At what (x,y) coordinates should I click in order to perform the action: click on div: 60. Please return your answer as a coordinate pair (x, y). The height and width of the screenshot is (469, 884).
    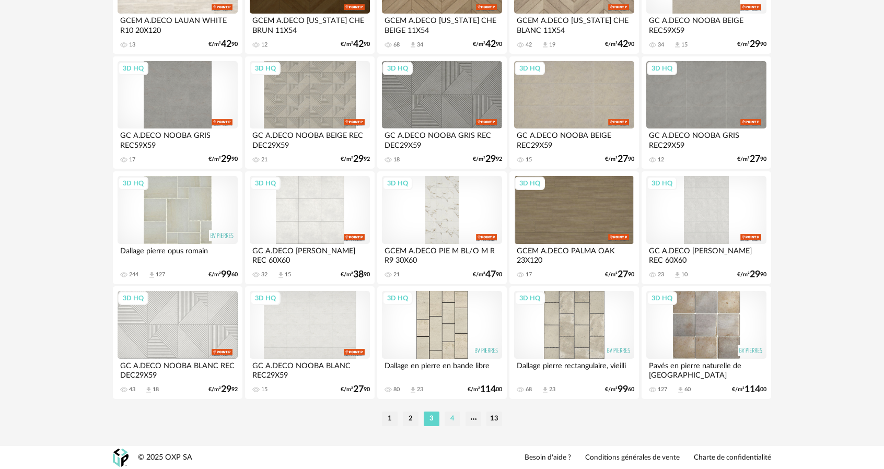
    Looking at the image, I should click on (688, 390).